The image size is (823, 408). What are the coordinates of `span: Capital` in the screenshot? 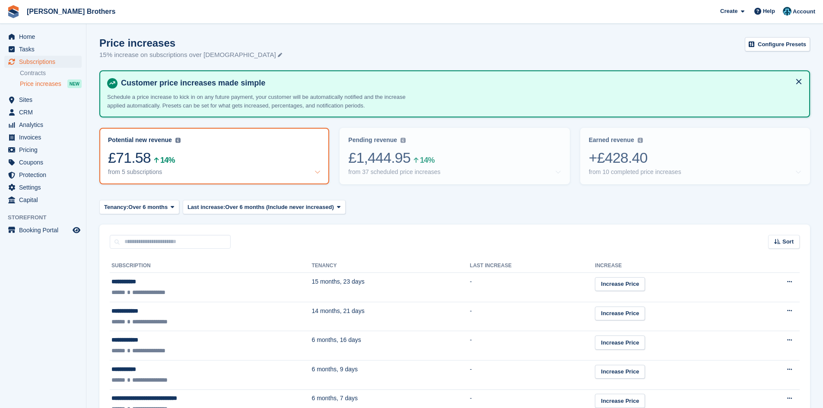 It's located at (45, 200).